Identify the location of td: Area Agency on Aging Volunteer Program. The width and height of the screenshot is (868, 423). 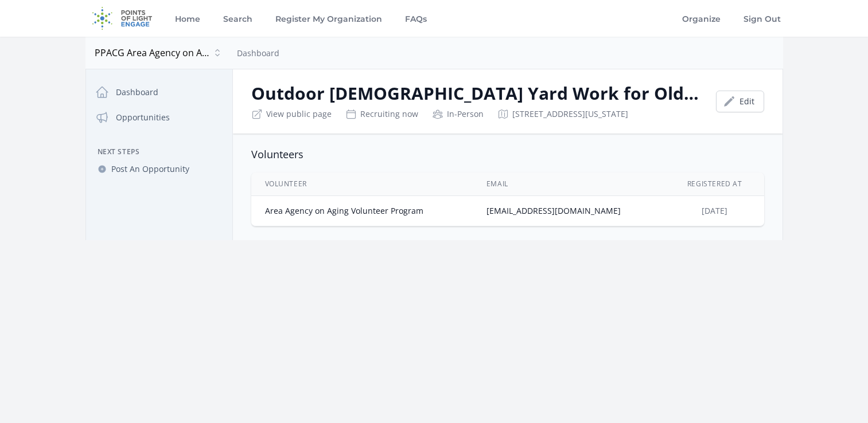
(362, 211).